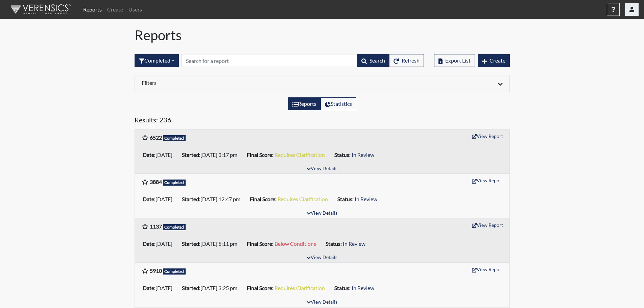 The width and height of the screenshot is (644, 308). Describe the element at coordinates (115, 9) in the screenshot. I see `a: Create` at that location.